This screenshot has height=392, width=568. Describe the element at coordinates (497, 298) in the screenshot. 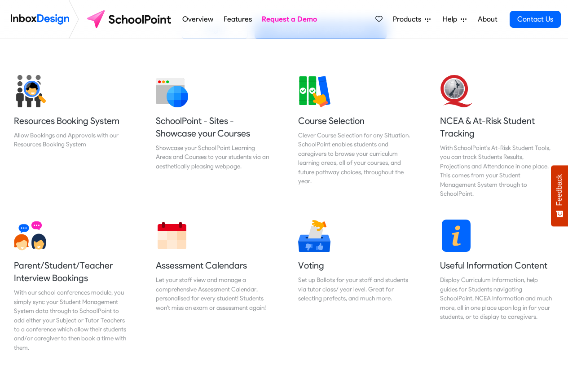

I see `div: Display Curriculum Information, help guides for Students navigating SchoolPoint, NCEA Information...` at that location.